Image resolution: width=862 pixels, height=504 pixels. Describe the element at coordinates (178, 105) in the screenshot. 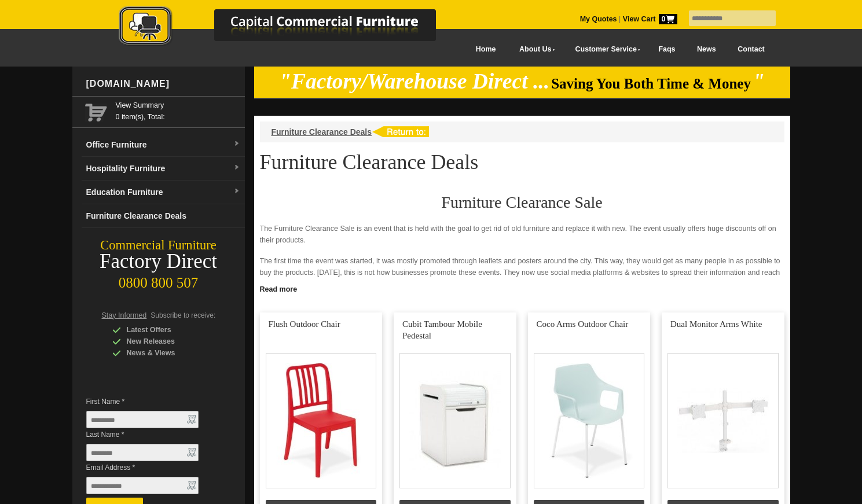

I see `a: View Summary` at that location.